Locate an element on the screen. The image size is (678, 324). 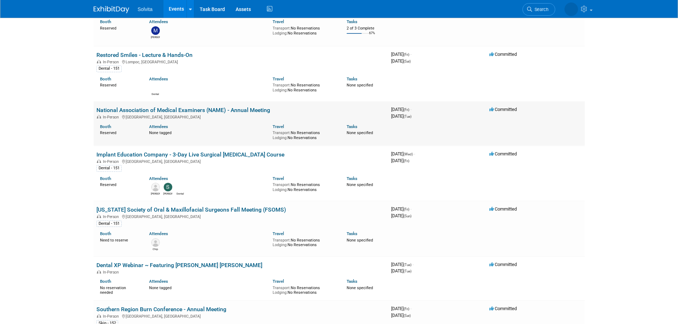
div: Scott Campbell is located at coordinates (168, 194).